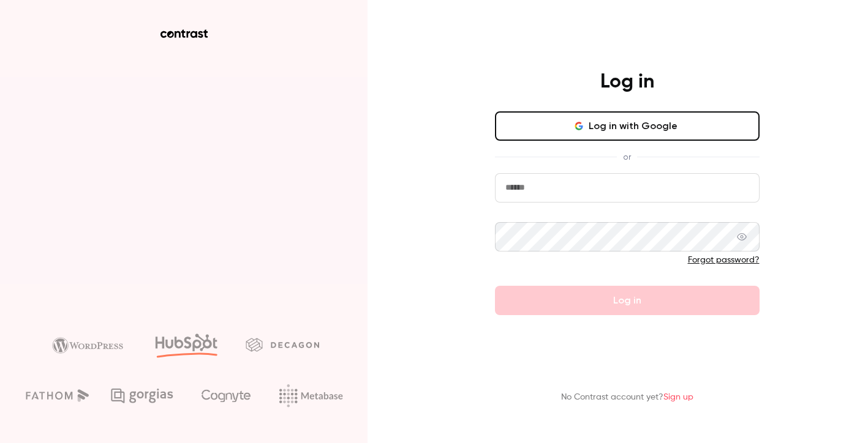 The image size is (868, 443). Describe the element at coordinates (678, 398) in the screenshot. I see `a: Sign up` at that location.